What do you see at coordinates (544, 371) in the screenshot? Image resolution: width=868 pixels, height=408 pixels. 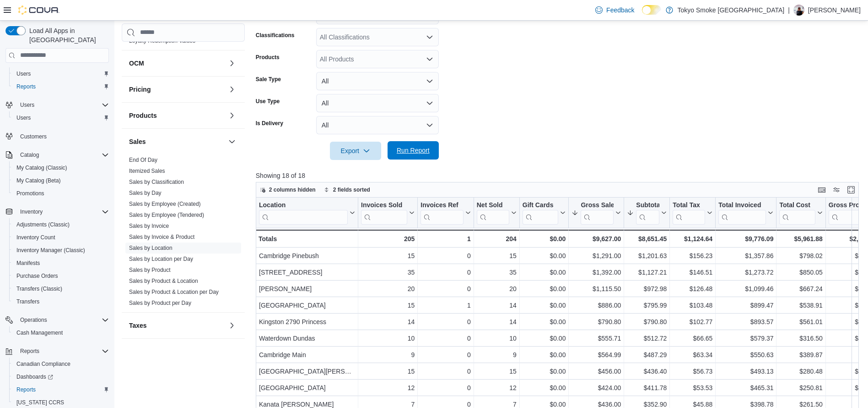 I see `div: $0.00` at bounding box center [544, 371].